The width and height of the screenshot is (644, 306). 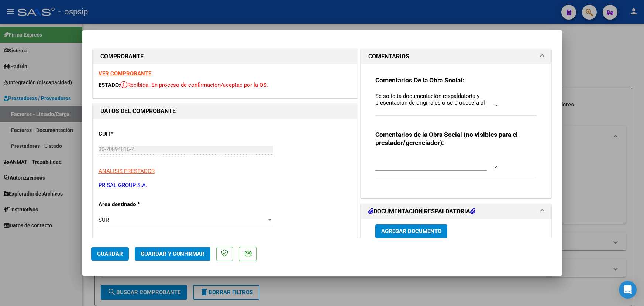 What do you see at coordinates (225, 185) in the screenshot?
I see `p: PRISAL GROUP S.A.` at bounding box center [225, 185].